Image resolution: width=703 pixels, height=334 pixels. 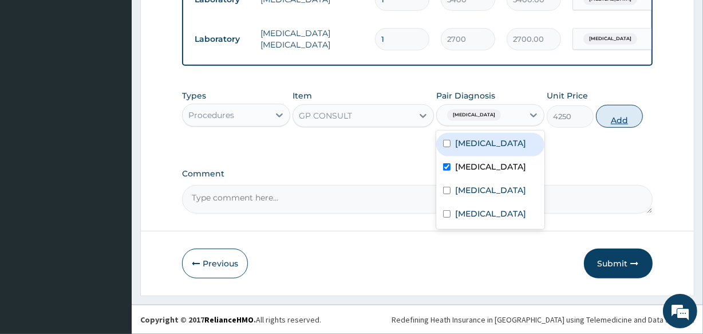 What do you see at coordinates (215, 263) in the screenshot?
I see `button: Previous` at bounding box center [215, 263].